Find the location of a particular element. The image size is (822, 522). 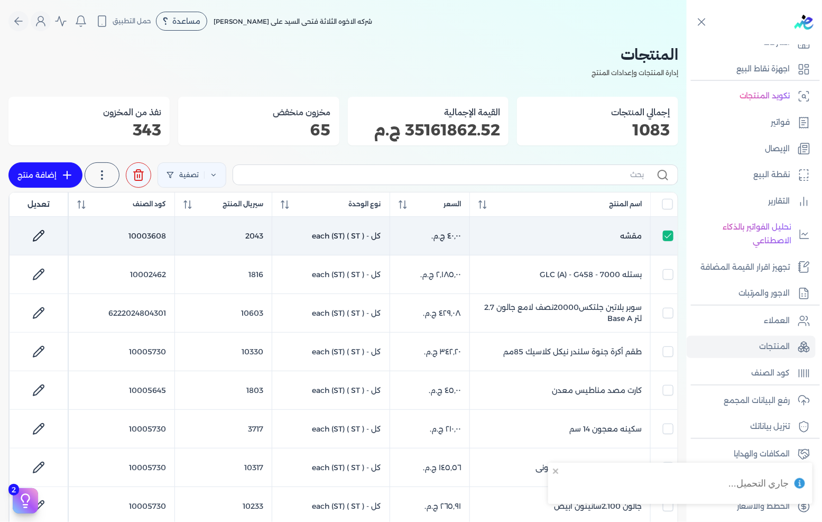

td: 3717 is located at coordinates (223, 429).